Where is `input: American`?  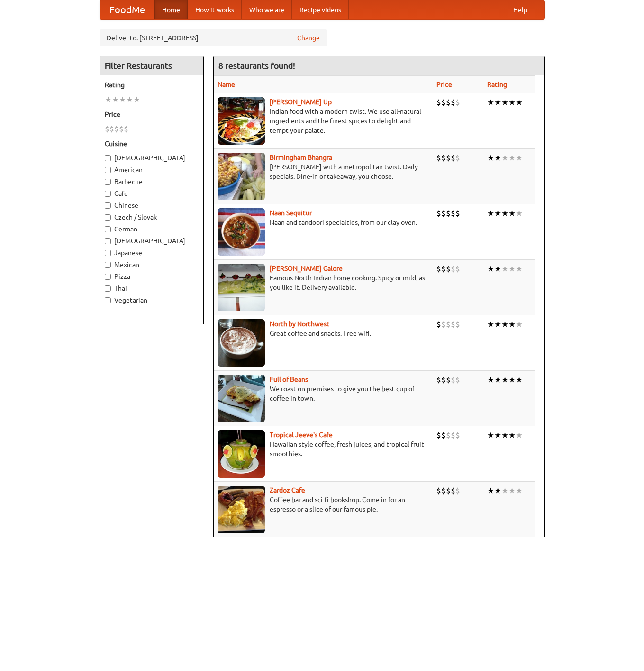 input: American is located at coordinates (108, 170).